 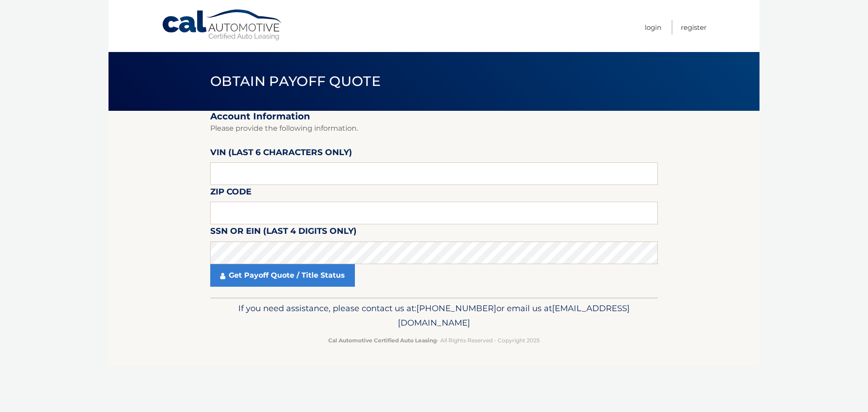 I want to click on label: VIN (last 6 characters only), so click(x=281, y=154).